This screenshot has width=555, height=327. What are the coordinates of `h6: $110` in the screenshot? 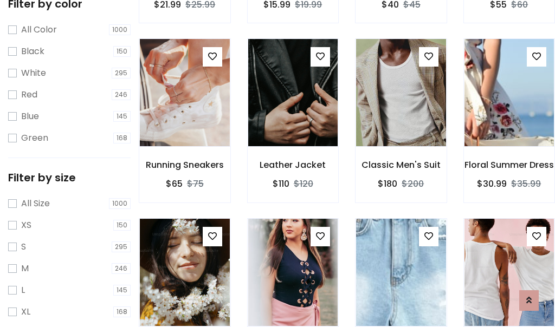 It's located at (281, 184).